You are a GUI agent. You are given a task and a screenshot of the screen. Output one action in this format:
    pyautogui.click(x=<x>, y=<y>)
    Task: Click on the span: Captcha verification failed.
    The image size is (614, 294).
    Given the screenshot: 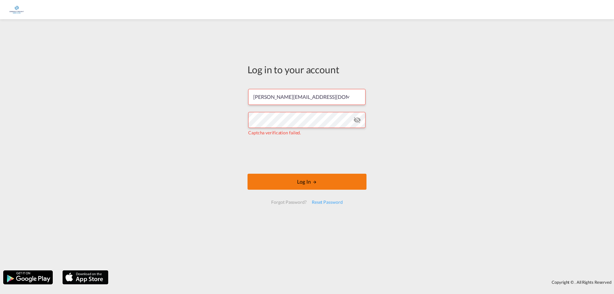 What is the action you would take?
    pyautogui.click(x=275, y=132)
    